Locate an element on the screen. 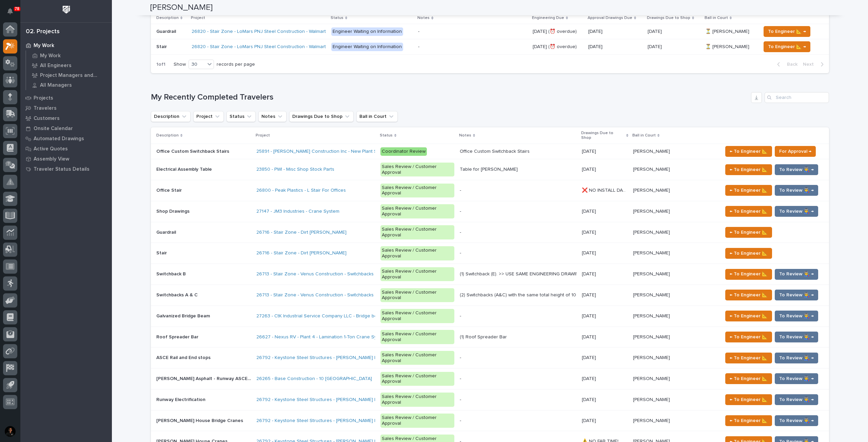 This screenshot has height=442, width=868. p: All Managers is located at coordinates (56, 85).